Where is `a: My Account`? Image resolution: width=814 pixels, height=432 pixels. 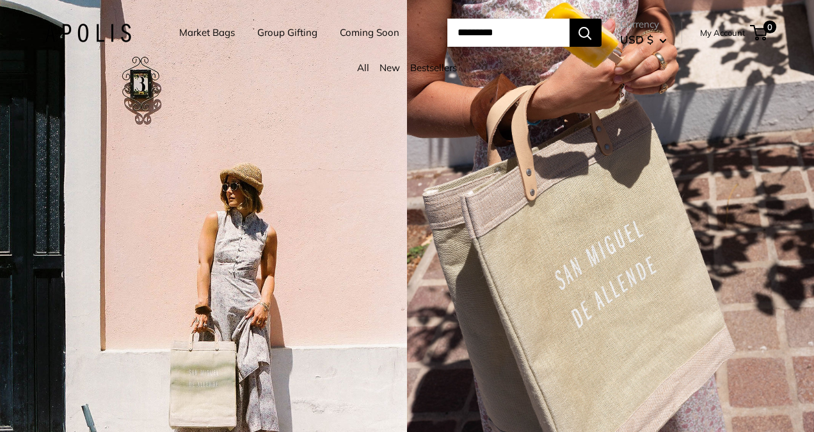 a: My Account is located at coordinates (723, 33).